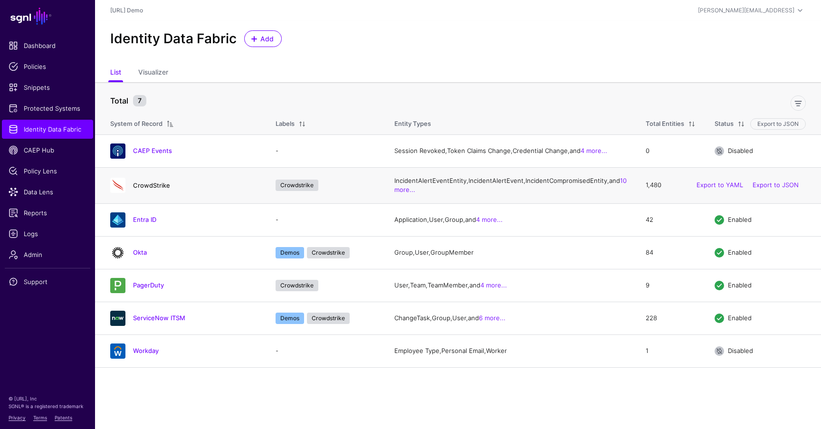 The height and width of the screenshot is (429, 821). I want to click on a: Identity Data Fabric, so click(47, 129).